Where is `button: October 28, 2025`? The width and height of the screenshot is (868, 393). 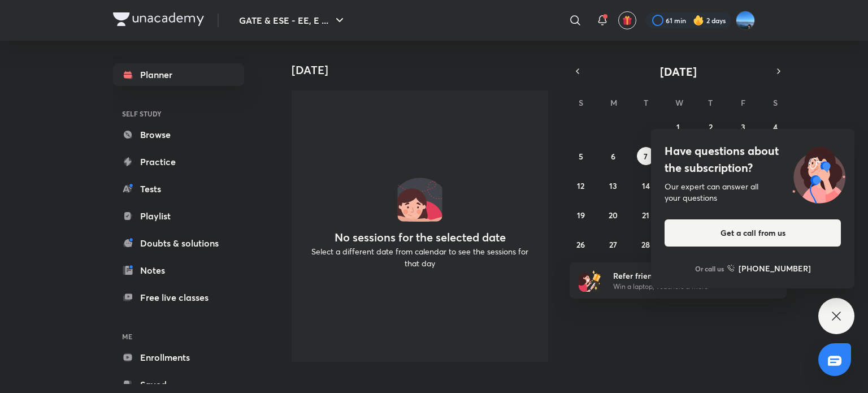
button: October 28, 2025 is located at coordinates (646, 244).